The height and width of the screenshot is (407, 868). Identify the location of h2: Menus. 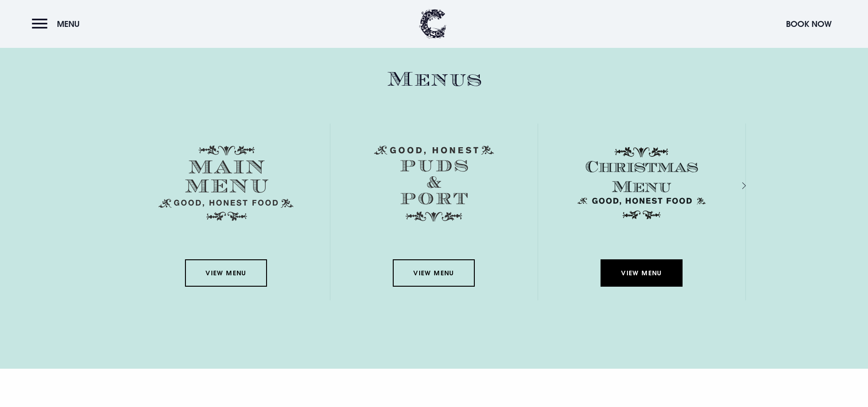
(434, 79).